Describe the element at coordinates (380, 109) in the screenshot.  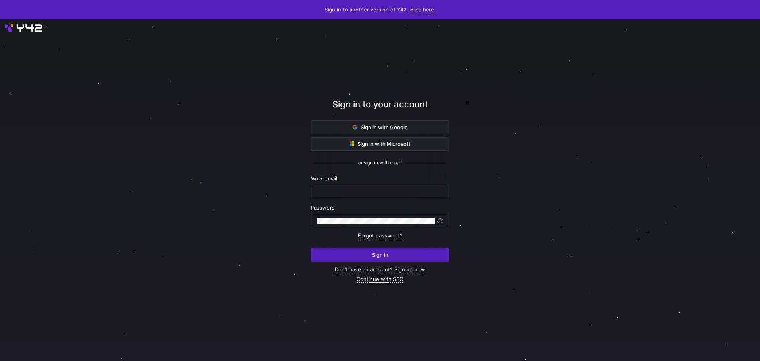
I see `div: Sign in to your account` at that location.